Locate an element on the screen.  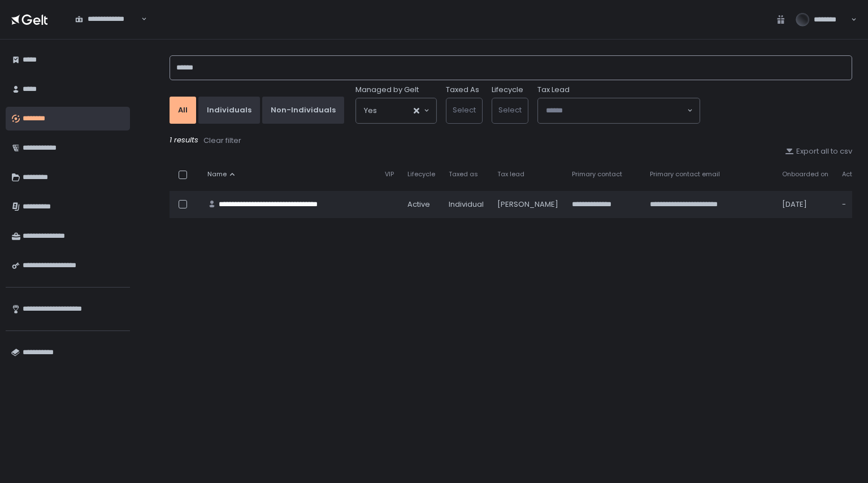
div: Clear filter is located at coordinates (222, 141).